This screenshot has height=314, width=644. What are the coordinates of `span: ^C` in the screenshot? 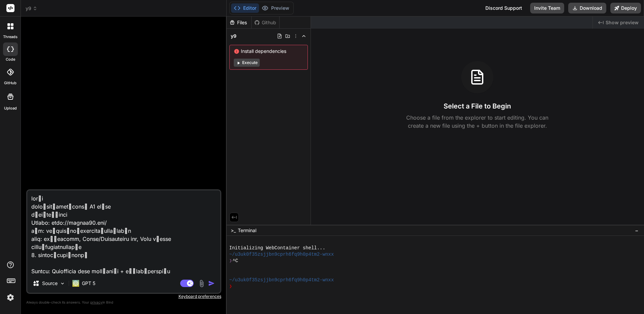 It's located at (235, 261).